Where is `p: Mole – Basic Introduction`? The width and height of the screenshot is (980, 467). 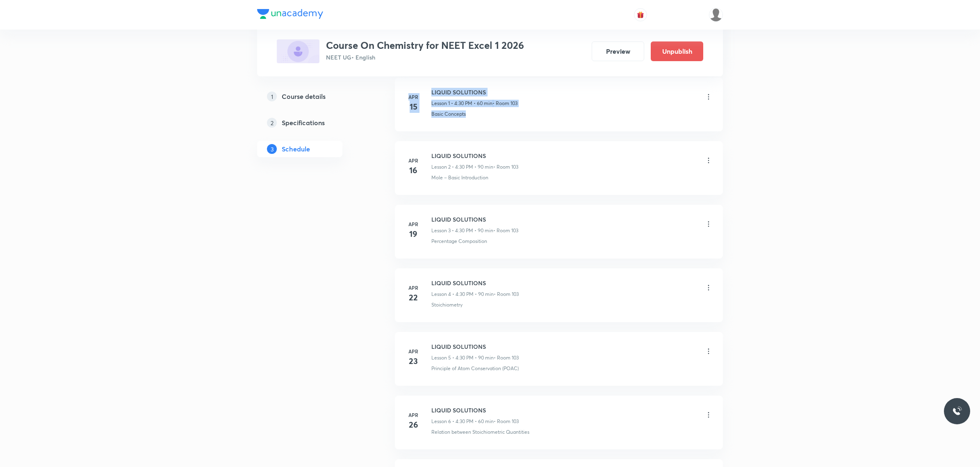 p: Mole – Basic Introduction is located at coordinates (460, 177).